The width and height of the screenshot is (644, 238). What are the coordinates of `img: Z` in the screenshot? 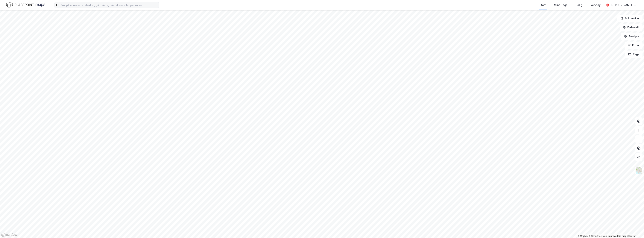 It's located at (639, 170).